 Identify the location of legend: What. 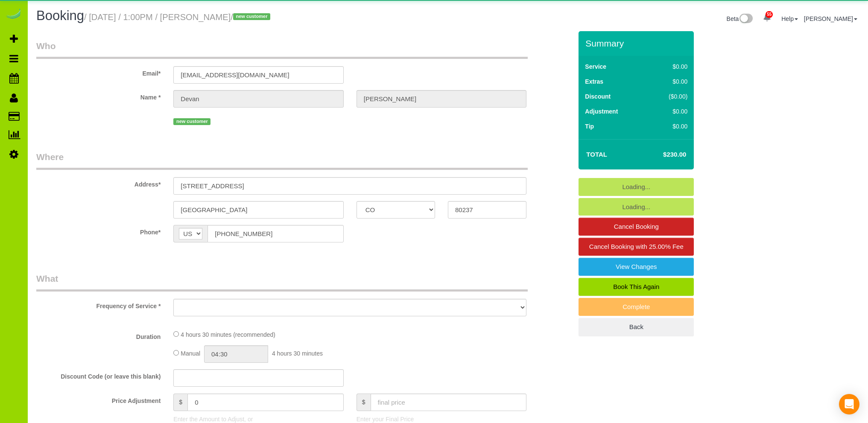
(282, 282).